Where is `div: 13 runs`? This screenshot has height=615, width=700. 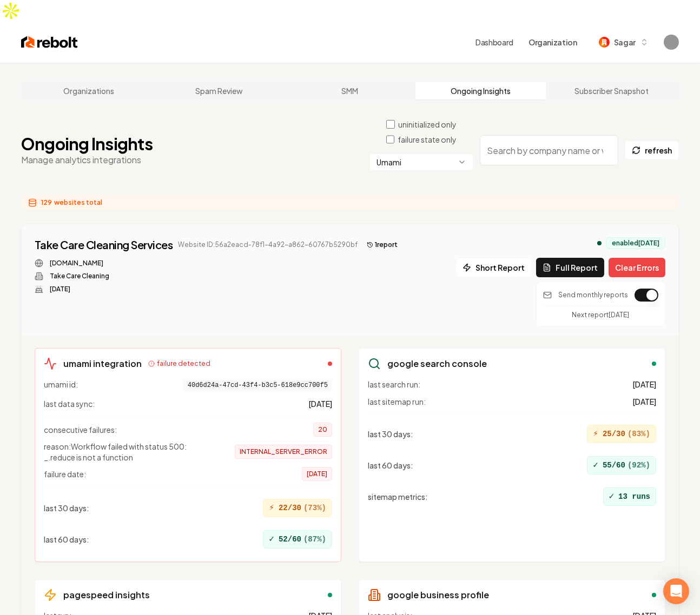 div: 13 runs is located at coordinates (629, 497).